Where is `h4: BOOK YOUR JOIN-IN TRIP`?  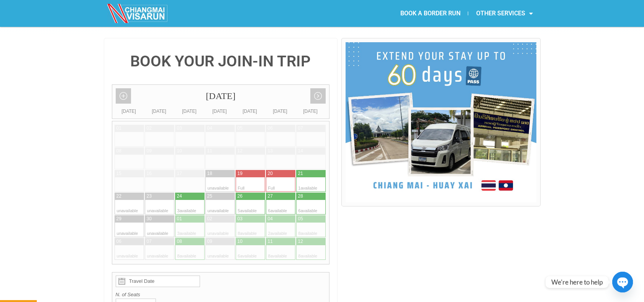
h4: BOOK YOUR JOIN-IN TRIP is located at coordinates (220, 62).